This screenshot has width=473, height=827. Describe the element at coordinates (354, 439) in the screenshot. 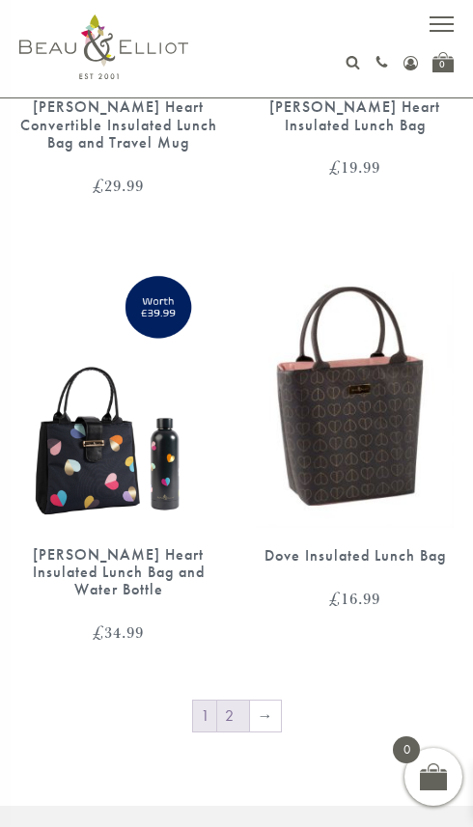

I see `a: Dove Insulated Lunch Bag Dove Insulated Lunch Bag £16.99` at that location.